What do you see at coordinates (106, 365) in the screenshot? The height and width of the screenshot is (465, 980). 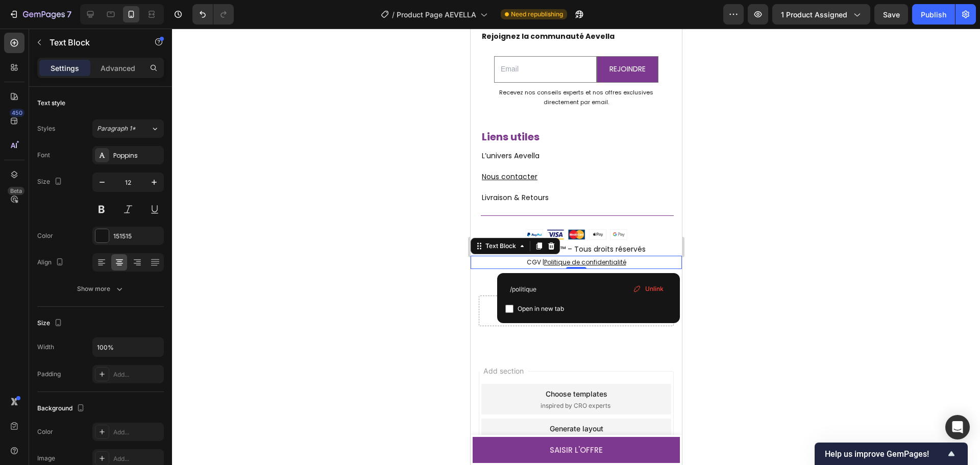 I see `div: Choose templates` at bounding box center [106, 365].